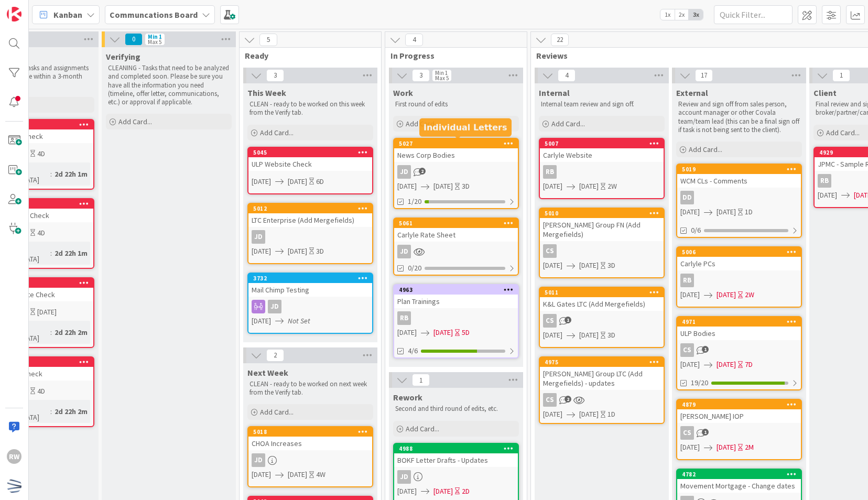  I want to click on div: 5018, so click(312, 432).